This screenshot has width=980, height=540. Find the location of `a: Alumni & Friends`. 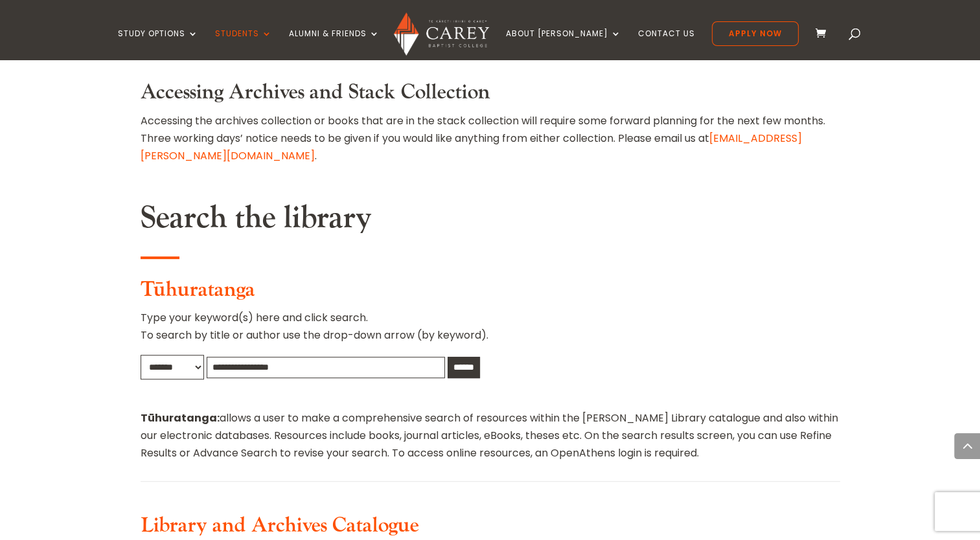

a: Alumni & Friends is located at coordinates (334, 44).